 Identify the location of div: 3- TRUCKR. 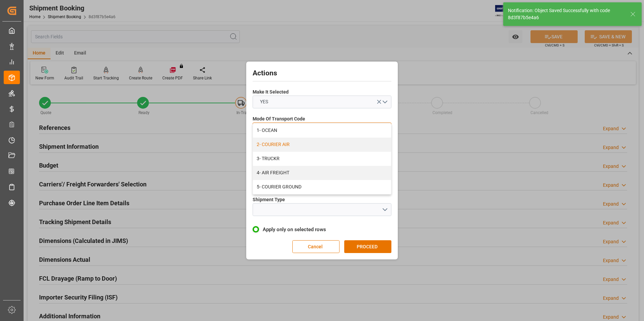
(322, 159).